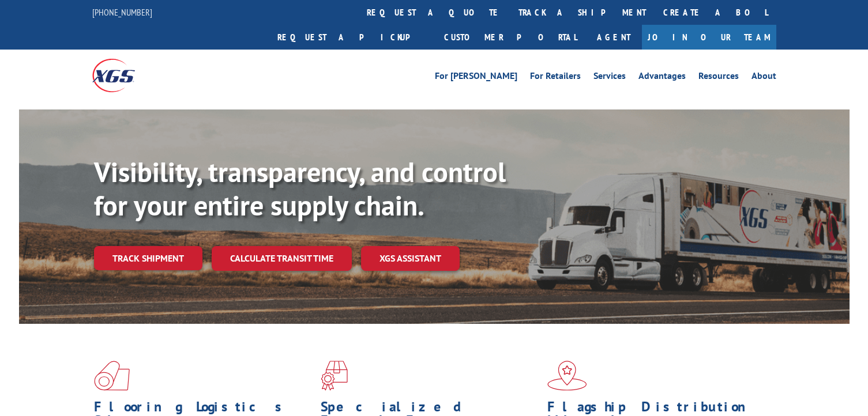 The width and height of the screenshot is (868, 416). I want to click on a: XGS ASSISTANT, so click(410, 258).